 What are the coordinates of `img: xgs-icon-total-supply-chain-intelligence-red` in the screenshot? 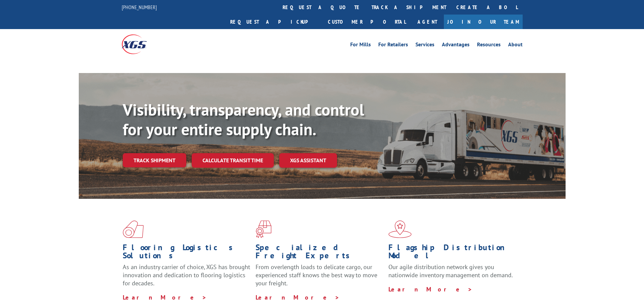 It's located at (133, 229).